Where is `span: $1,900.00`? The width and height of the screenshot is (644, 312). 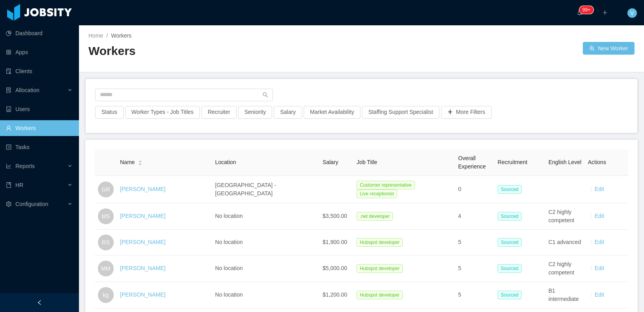 span: $1,900.00 is located at coordinates (335, 242).